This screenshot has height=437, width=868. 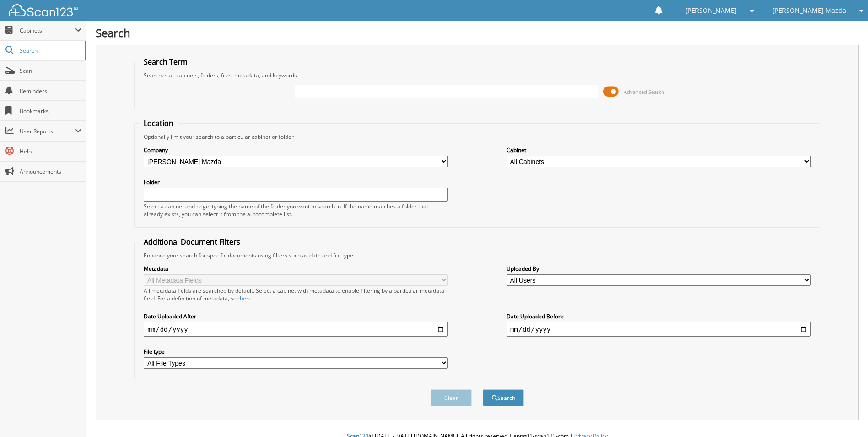 What do you see at coordinates (47, 30) in the screenshot?
I see `span: Cabinets` at bounding box center [47, 30].